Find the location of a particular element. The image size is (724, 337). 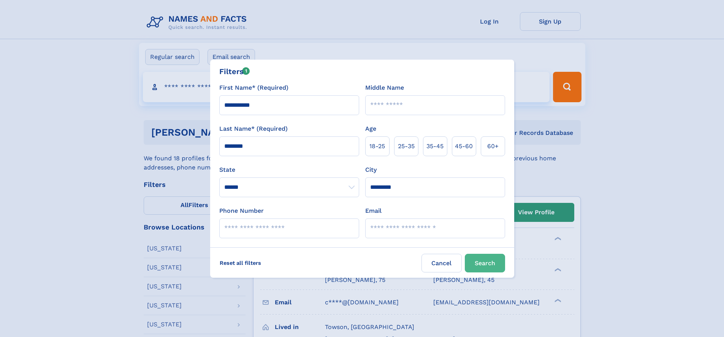

span: 35‑45 is located at coordinates (435, 146).